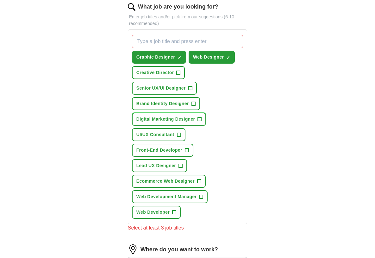  I want to click on span: Lead UX Designer, so click(156, 166).